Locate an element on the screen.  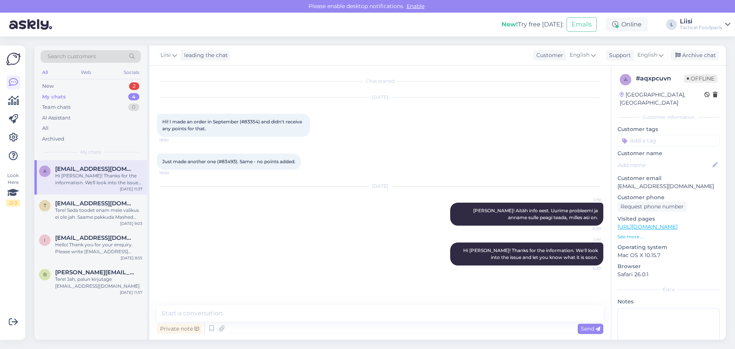
p: Browser is located at coordinates (668, 266).